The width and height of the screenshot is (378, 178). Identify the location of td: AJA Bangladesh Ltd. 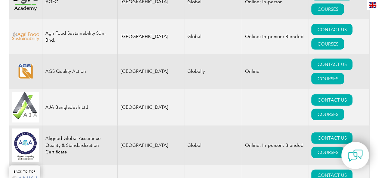
(80, 108).